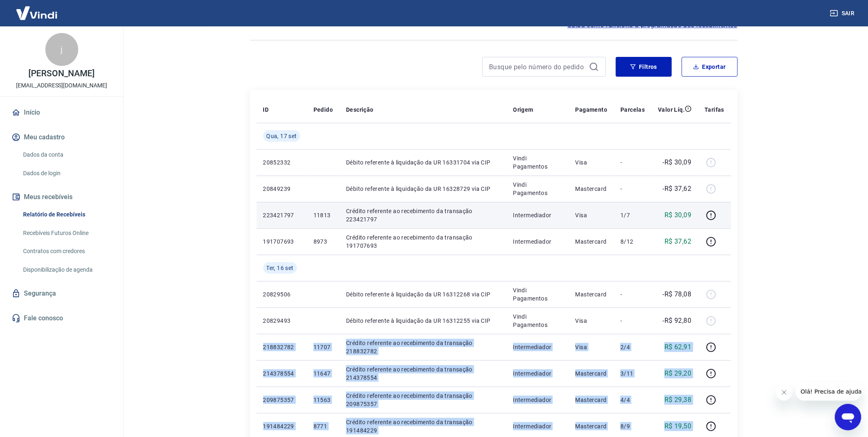 This screenshot has width=868, height=437. Describe the element at coordinates (37, 13) in the screenshot. I see `img: Vindi` at that location.